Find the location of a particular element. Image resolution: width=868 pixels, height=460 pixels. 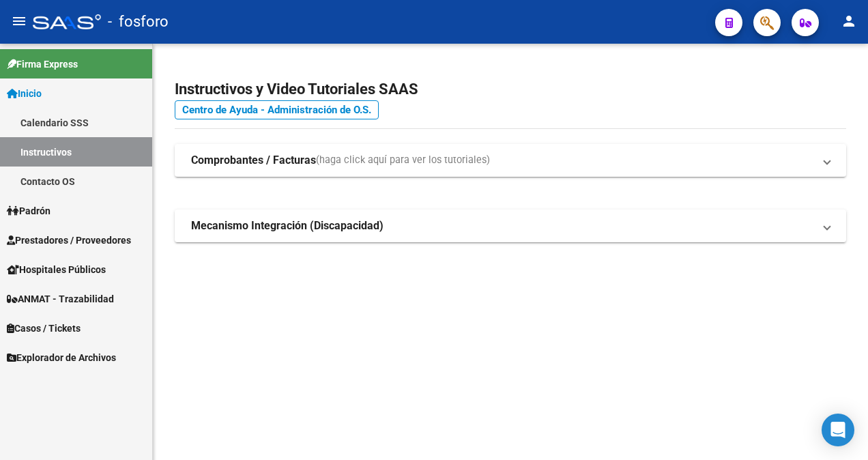

span: Explorador de Archivos is located at coordinates (61, 358).